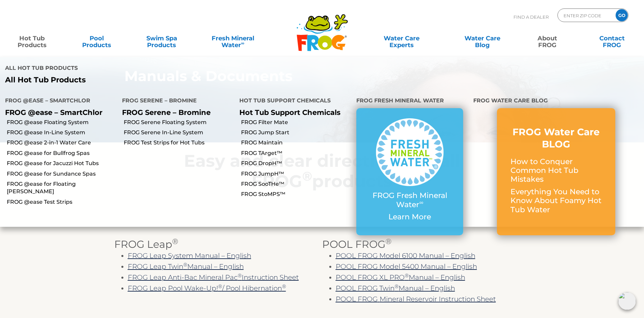 The height and width of the screenshot is (318, 644). I want to click on h4: FROG Water Care Blog, so click(556, 102).